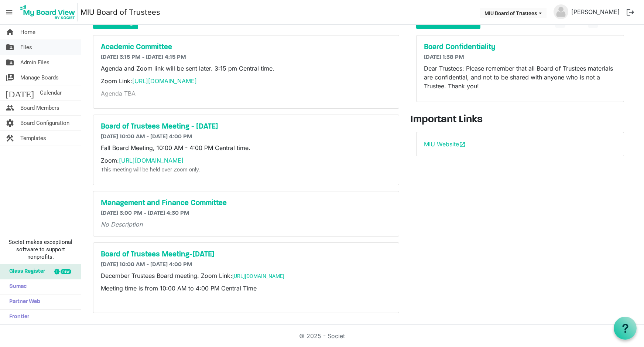  I want to click on a: Management and Finance Committee, so click(246, 203).